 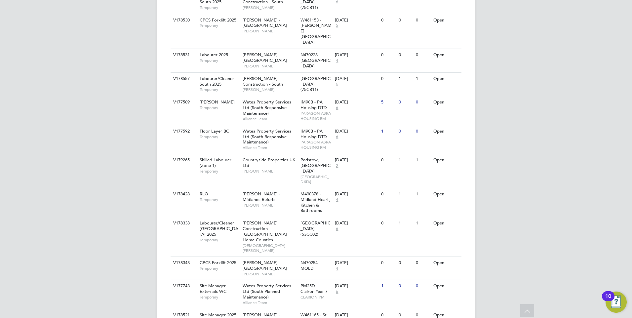 What do you see at coordinates (315, 202) in the screenshot?
I see `span: M490378 - Midland Heart, Kitchen & Bathrooms` at bounding box center [315, 202].